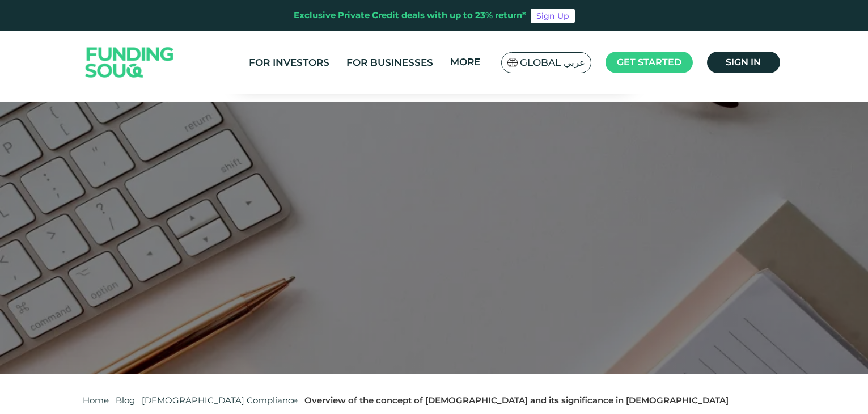 Image resolution: width=868 pixels, height=414 pixels. What do you see at coordinates (410, 15) in the screenshot?
I see `div: Exclusive Private Credit deals with up to 23% return*` at bounding box center [410, 15].